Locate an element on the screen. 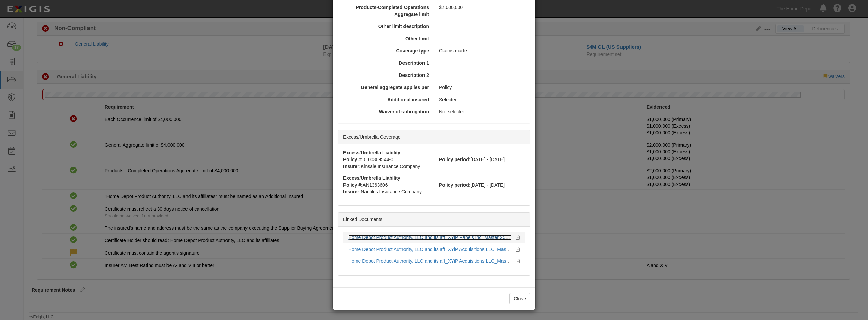 This screenshot has height=320, width=868. a: Home Depot Product Authority, LLC and its aff_XYiP Acquisitions LLC_Master 25-26_7-18-2025_175193... is located at coordinates (467, 249).